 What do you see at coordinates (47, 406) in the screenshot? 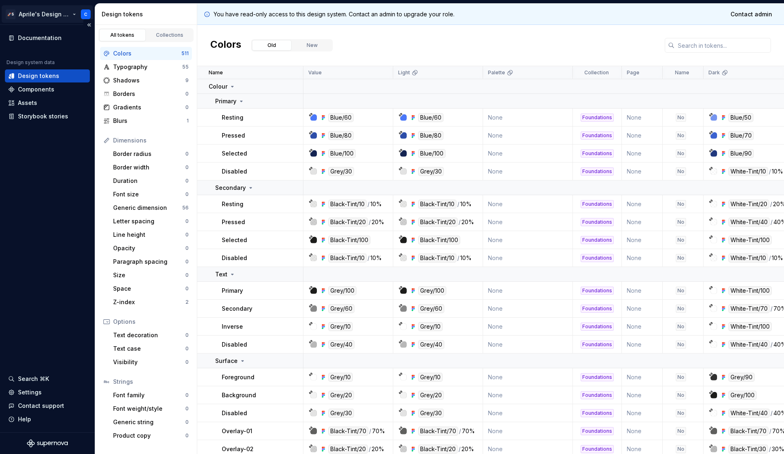
I see `button: Contact support` at bounding box center [47, 406].